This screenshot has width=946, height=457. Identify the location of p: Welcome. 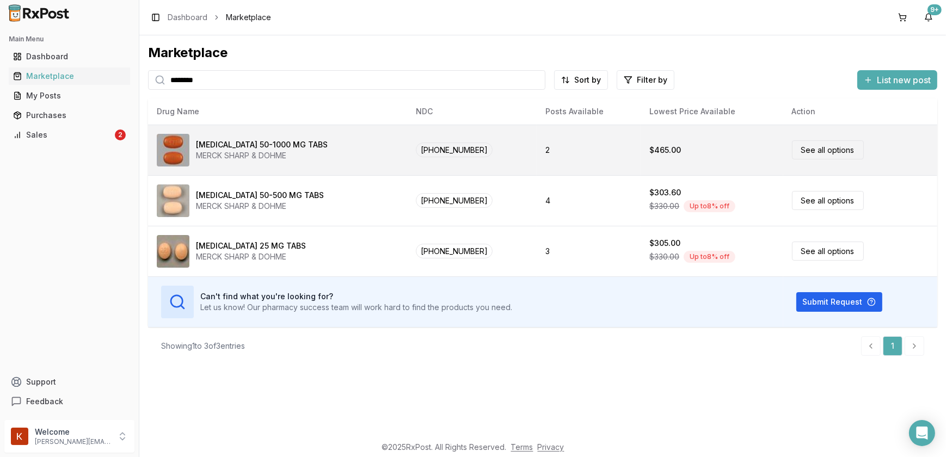
(72, 432).